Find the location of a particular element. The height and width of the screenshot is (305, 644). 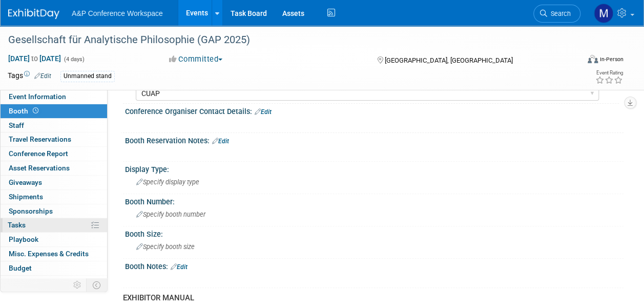

span: Staff is located at coordinates (17, 125).